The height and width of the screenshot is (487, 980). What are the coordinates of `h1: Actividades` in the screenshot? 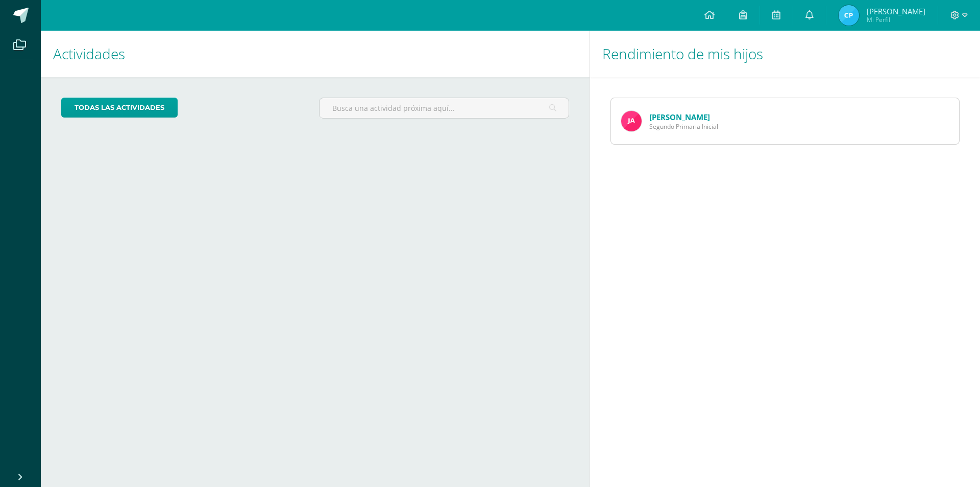 It's located at (315, 53).